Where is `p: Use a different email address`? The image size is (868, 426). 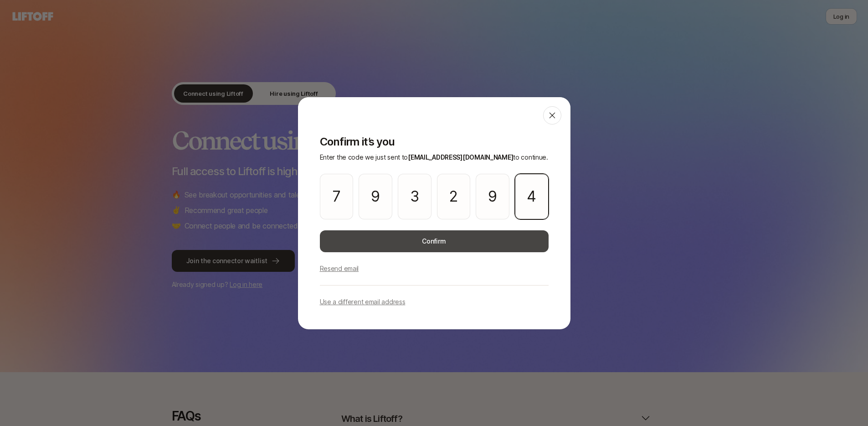
p: Use a different email address is located at coordinates (363, 302).